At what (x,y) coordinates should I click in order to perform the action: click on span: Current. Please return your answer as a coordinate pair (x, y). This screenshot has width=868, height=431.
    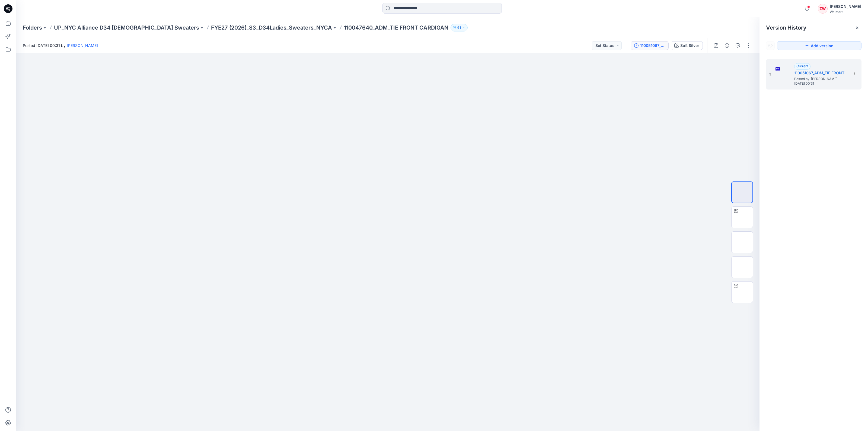
    Looking at the image, I should click on (802, 66).